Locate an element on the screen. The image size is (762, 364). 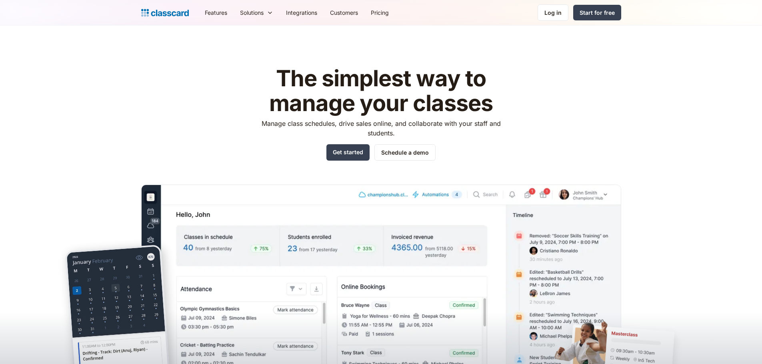
a: Integrations is located at coordinates (302, 12).